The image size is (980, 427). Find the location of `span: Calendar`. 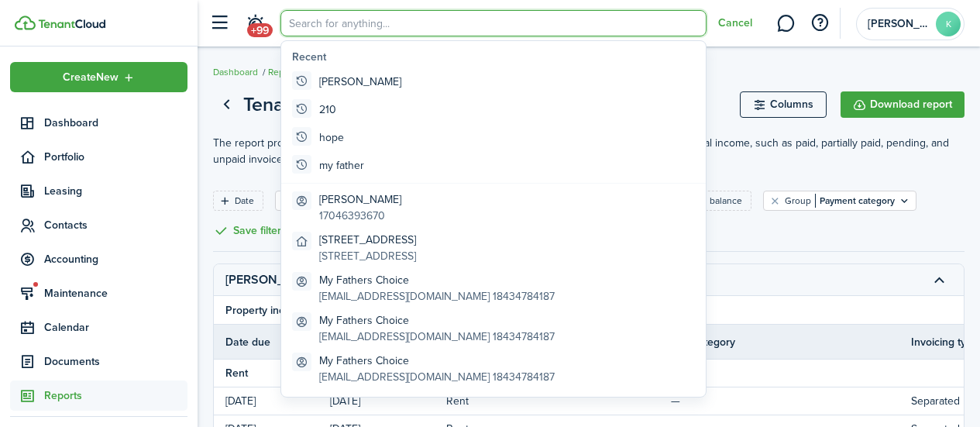

span: Calendar is located at coordinates (115, 327).